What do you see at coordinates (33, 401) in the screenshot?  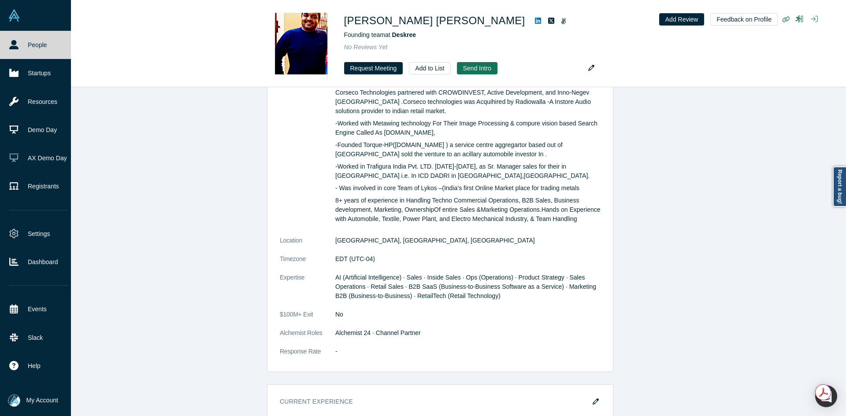 I see `button: My Account` at bounding box center [33, 401].